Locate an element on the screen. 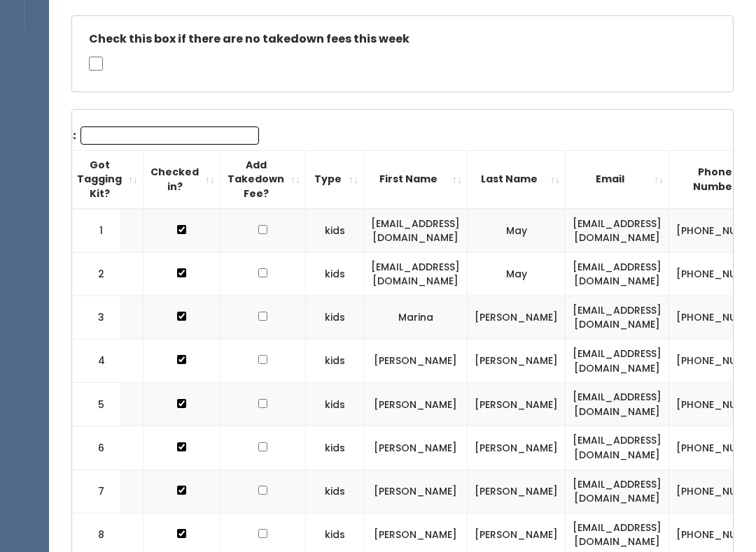 The image size is (756, 552). th: Last Name: activate to sort column ascending is located at coordinates (516, 179).